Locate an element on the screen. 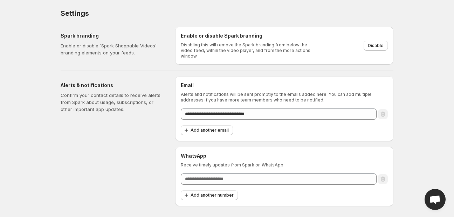 Image resolution: width=454 pixels, height=217 pixels. div: Open chat is located at coordinates (435, 199).